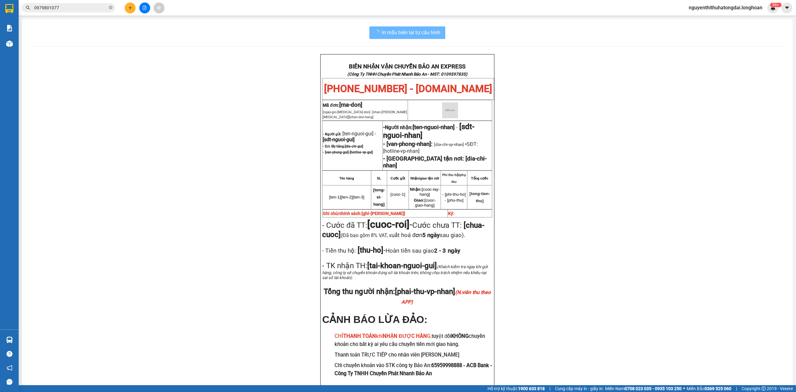  Describe the element at coordinates (709, 389) in the screenshot. I see `span: Miền Bắc` at that location.